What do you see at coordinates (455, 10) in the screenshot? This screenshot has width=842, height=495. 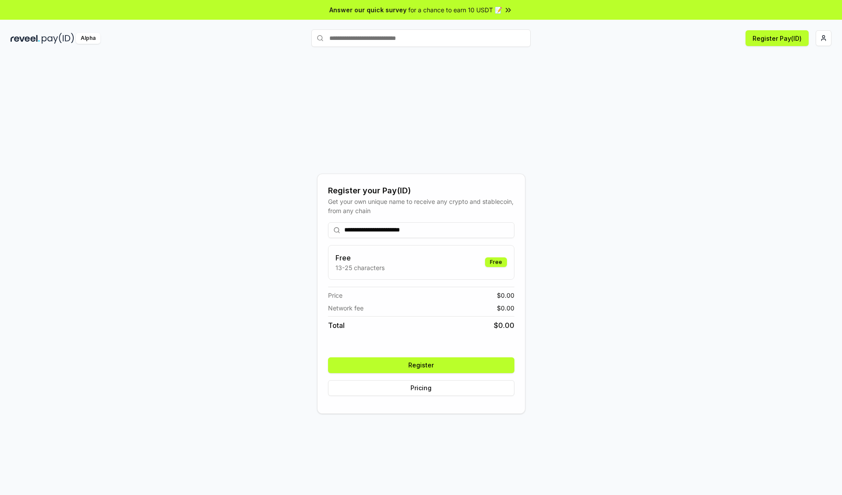 I see `span: for a chance to earn 10 USDT 📝` at bounding box center [455, 10].